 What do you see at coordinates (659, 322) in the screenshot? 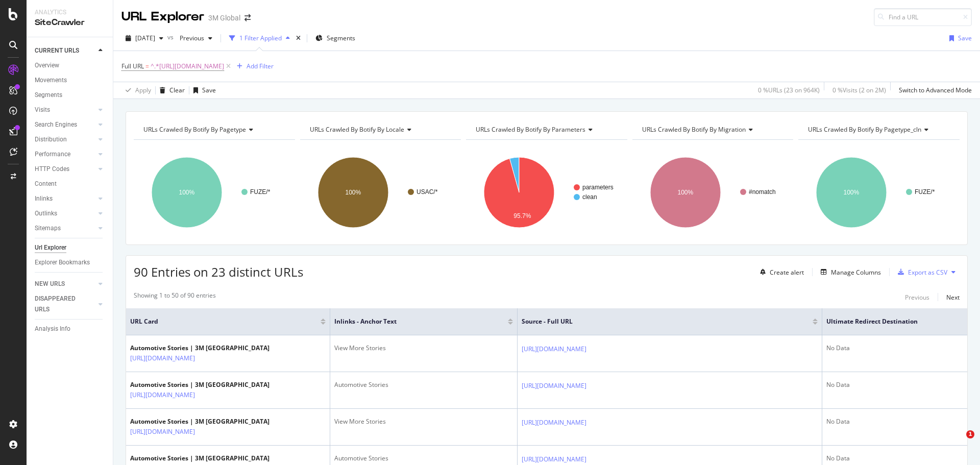
I see `span: Source - Full URL` at bounding box center [659, 322].